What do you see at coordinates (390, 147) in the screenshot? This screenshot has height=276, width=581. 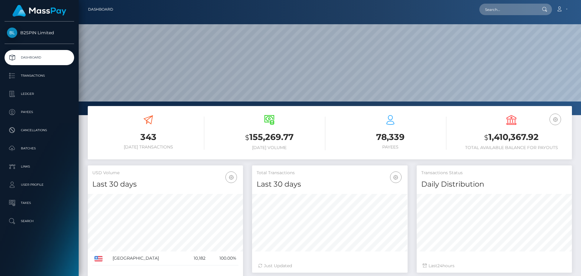 I see `h6: Payees` at bounding box center [390, 147].